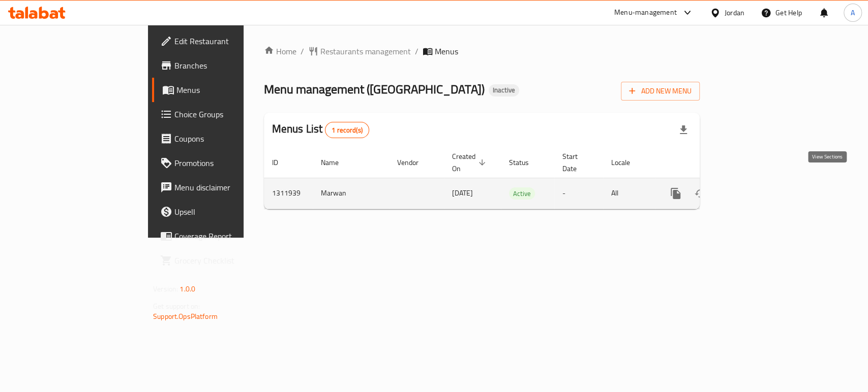 The image size is (868, 392). What do you see at coordinates (521, 194) in the screenshot?
I see `span: Active` at bounding box center [521, 194].